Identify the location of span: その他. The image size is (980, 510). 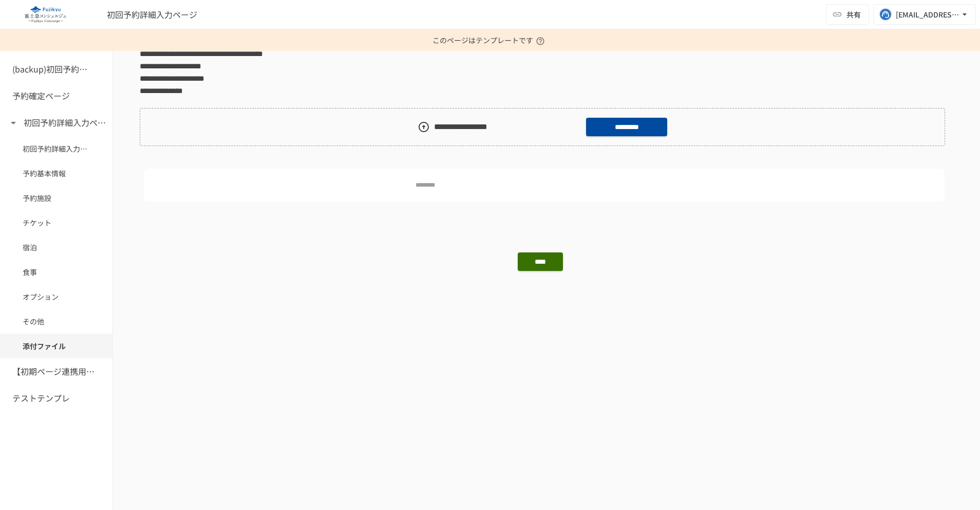
(56, 321).